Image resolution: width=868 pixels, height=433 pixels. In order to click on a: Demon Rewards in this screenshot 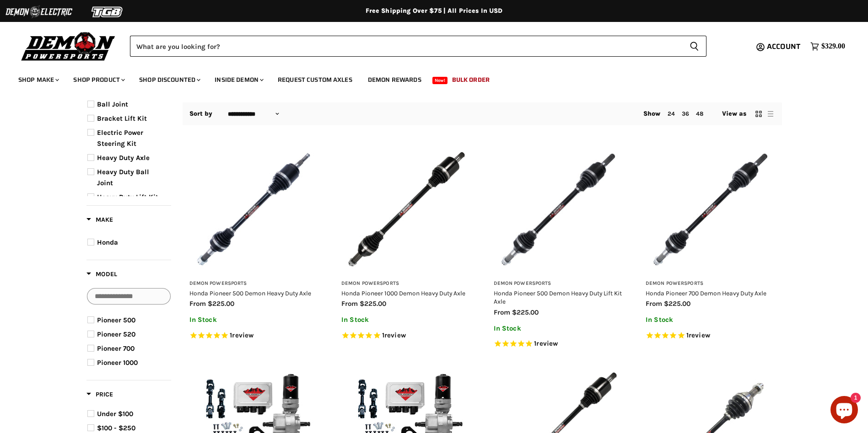, I will do `click(394, 79)`.